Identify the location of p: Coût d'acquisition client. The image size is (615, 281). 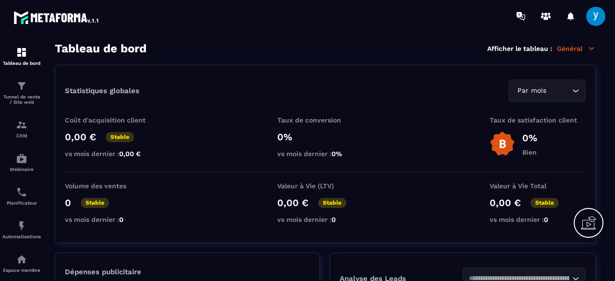
(113, 120).